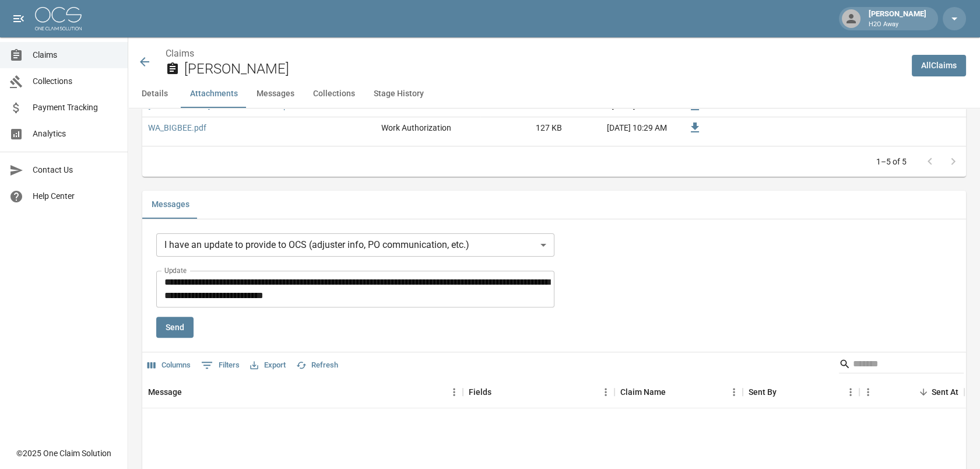 This screenshot has width=980, height=469. What do you see at coordinates (75, 170) in the screenshot?
I see `span: Contact Us` at bounding box center [75, 170].